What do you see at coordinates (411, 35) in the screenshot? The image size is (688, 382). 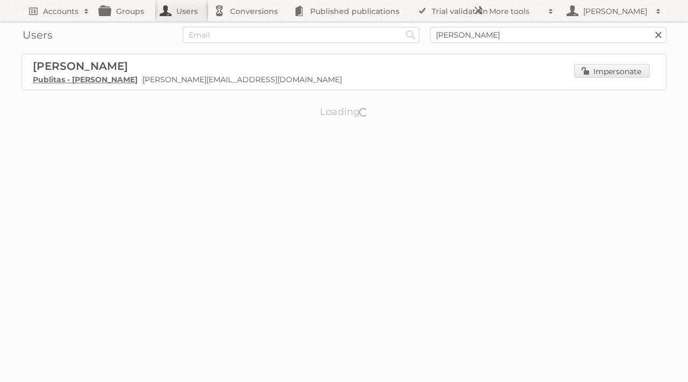 I see `input: Search` at bounding box center [411, 35].